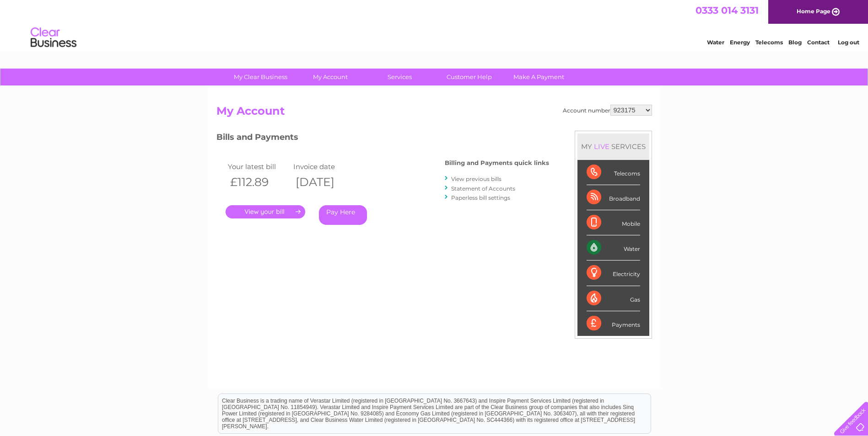 The image size is (868, 436). I want to click on div: Telecoms, so click(613, 173).